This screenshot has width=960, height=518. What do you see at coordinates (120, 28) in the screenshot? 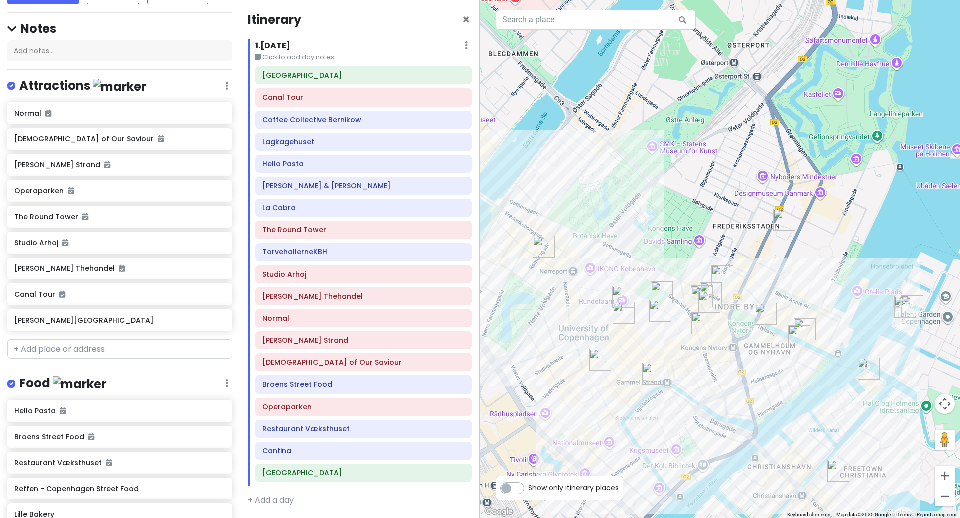
I see `h4: Notes` at bounding box center [120, 28].